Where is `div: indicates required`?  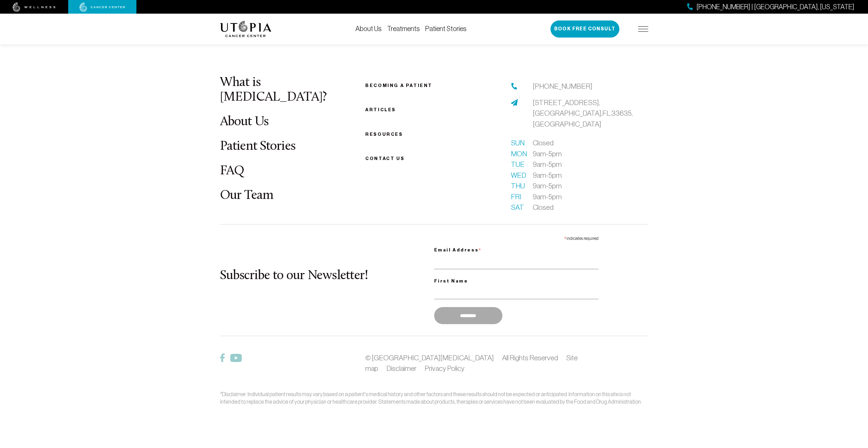 div: indicates required is located at coordinates (517, 238).